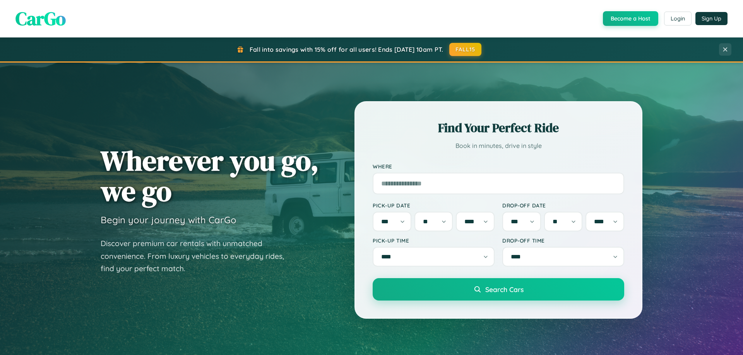 The image size is (743, 355). What do you see at coordinates (498, 128) in the screenshot?
I see `h2: Find Your Perfect Ride` at bounding box center [498, 128].